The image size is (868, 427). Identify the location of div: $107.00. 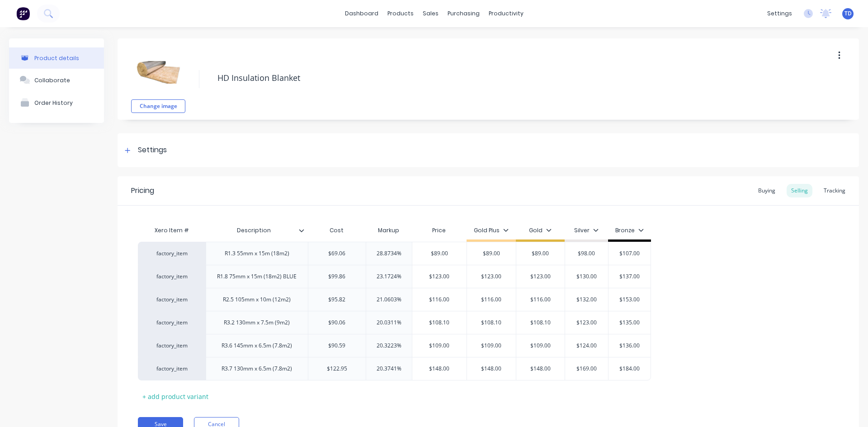
(630, 254).